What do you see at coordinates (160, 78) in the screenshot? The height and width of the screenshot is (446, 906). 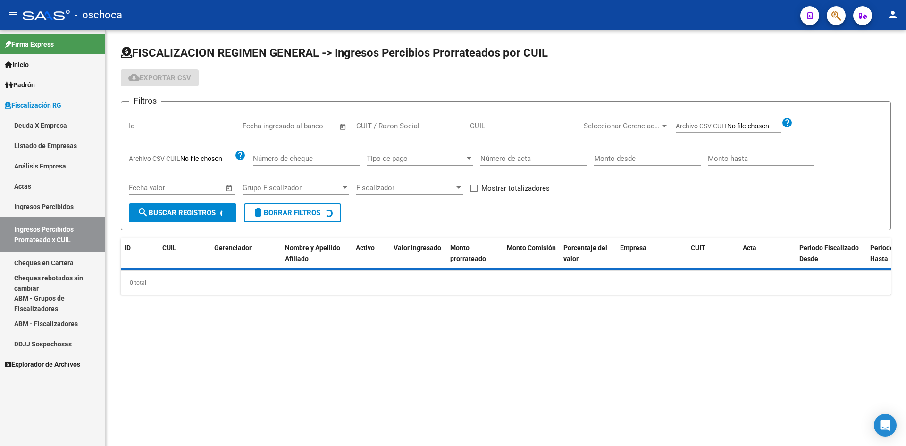 I see `span: Exportar CSV` at bounding box center [160, 78].